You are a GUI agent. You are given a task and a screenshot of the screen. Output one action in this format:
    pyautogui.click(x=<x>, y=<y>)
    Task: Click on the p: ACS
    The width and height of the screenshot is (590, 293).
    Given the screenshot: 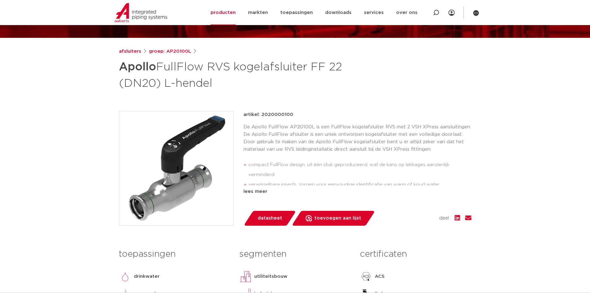 What is the action you would take?
    pyautogui.click(x=379, y=276)
    